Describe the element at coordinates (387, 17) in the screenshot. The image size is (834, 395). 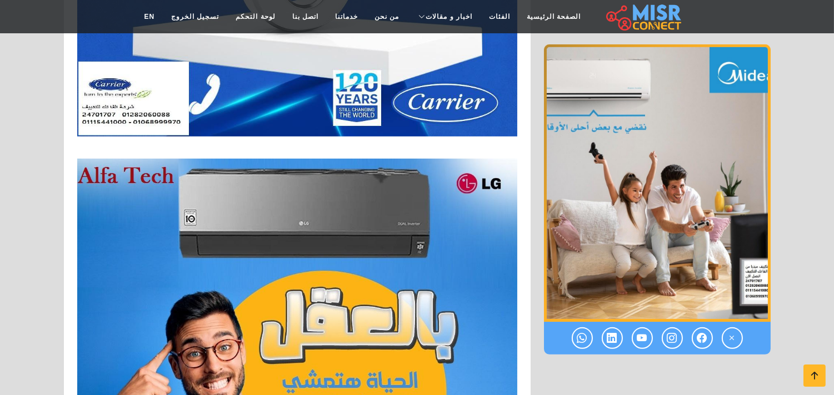
I see `a: من نحن` at that location.